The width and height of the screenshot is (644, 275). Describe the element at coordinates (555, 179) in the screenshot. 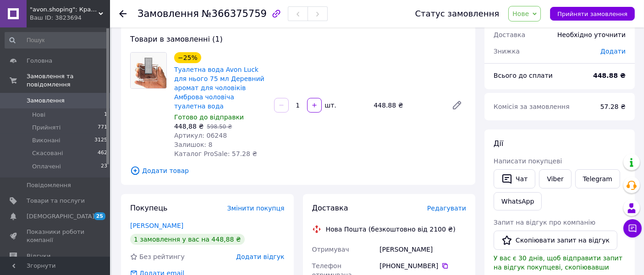

I see `a: Viber` at that location.